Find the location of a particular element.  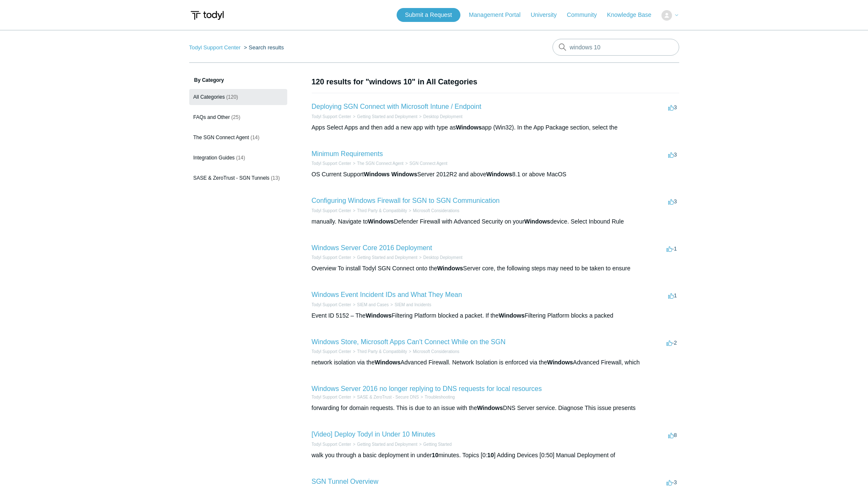

li: SASE & ZeroTrust - Secure DNS is located at coordinates (385, 397).